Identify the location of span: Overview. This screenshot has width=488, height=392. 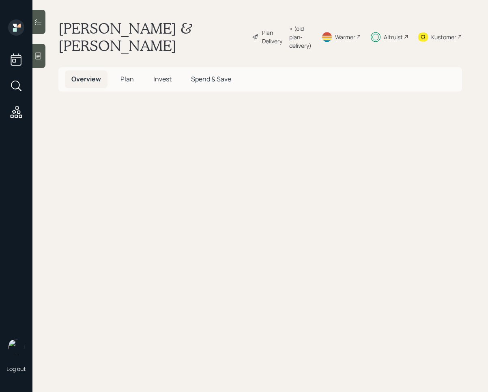
(86, 79).